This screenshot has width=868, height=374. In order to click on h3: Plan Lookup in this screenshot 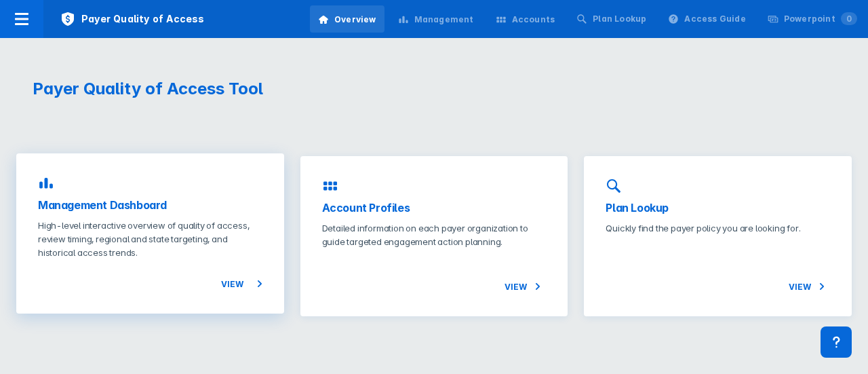, I will do `click(718, 207)`.